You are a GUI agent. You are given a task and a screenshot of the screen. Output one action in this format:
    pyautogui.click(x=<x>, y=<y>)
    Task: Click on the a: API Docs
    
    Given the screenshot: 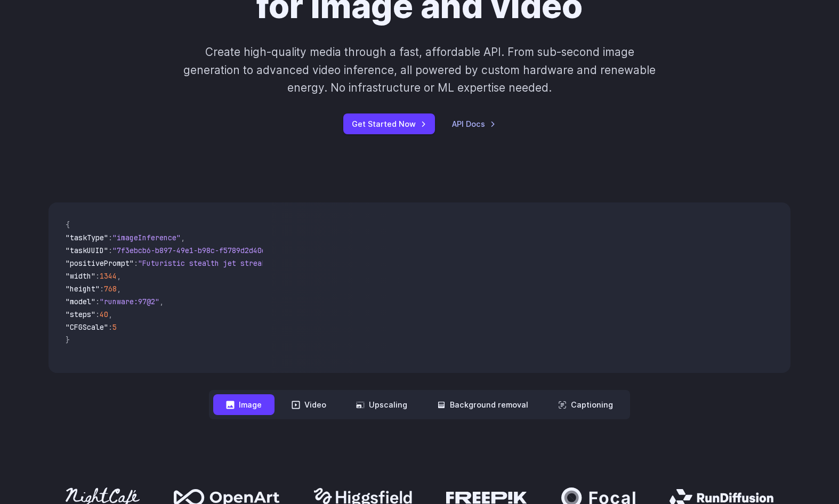 What is the action you would take?
    pyautogui.click(x=474, y=124)
    